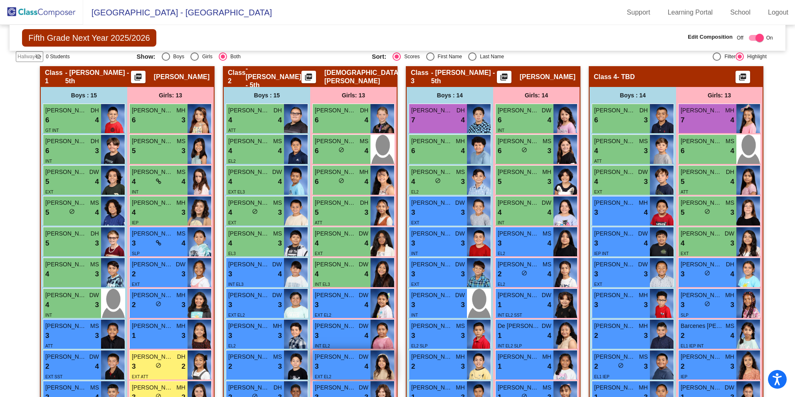 This screenshot has height=397, width=795. What do you see at coordinates (55, 77) in the screenshot?
I see `span: Class 1` at bounding box center [55, 77].